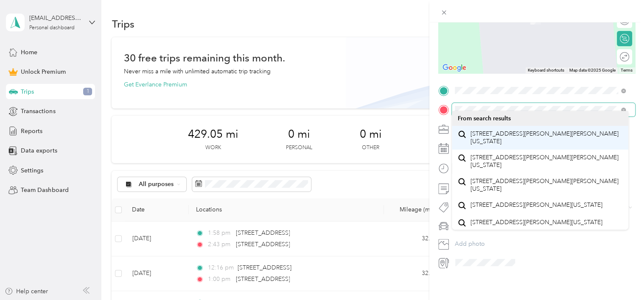  I want to click on img: Google, so click(454, 68).